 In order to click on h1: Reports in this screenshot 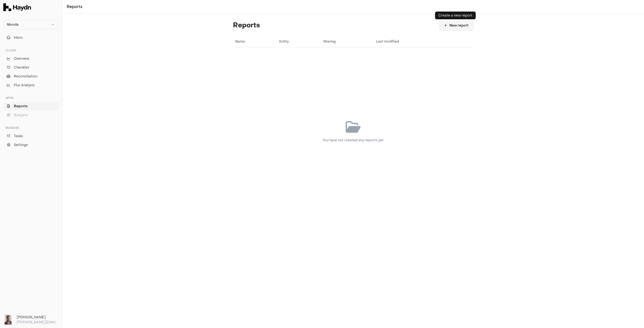, I will do `click(246, 26)`.